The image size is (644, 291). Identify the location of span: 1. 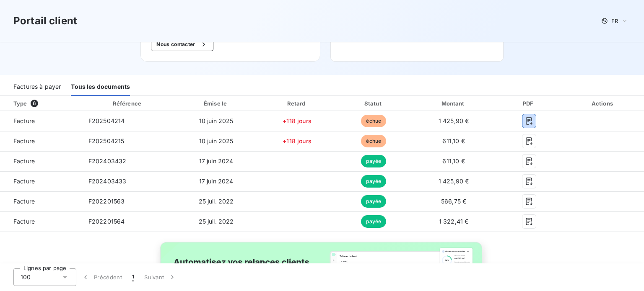
(133, 277).